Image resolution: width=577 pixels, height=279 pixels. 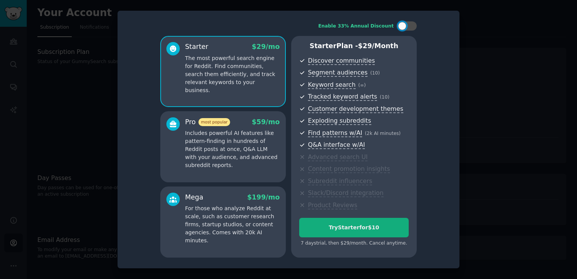 I want to click on span: Customer development themes, so click(x=356, y=109).